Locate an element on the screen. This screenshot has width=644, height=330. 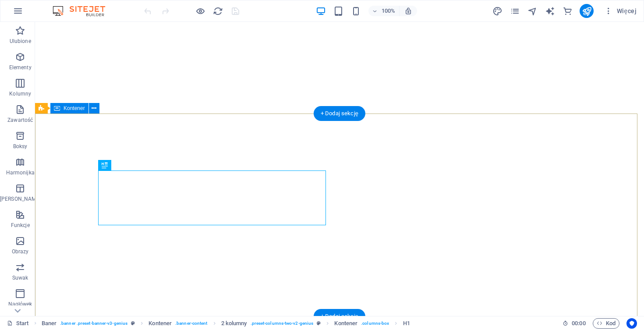
span: Kod is located at coordinates (606, 324).